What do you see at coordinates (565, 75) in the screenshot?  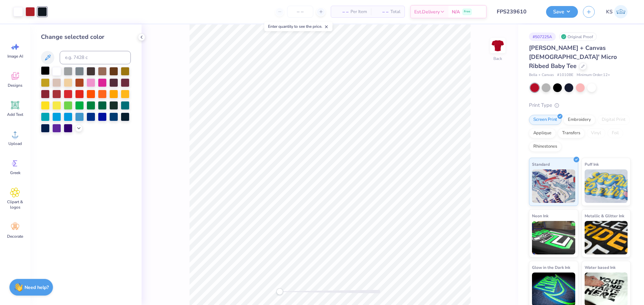 I see `span: # 1010BE` at bounding box center [565, 75].